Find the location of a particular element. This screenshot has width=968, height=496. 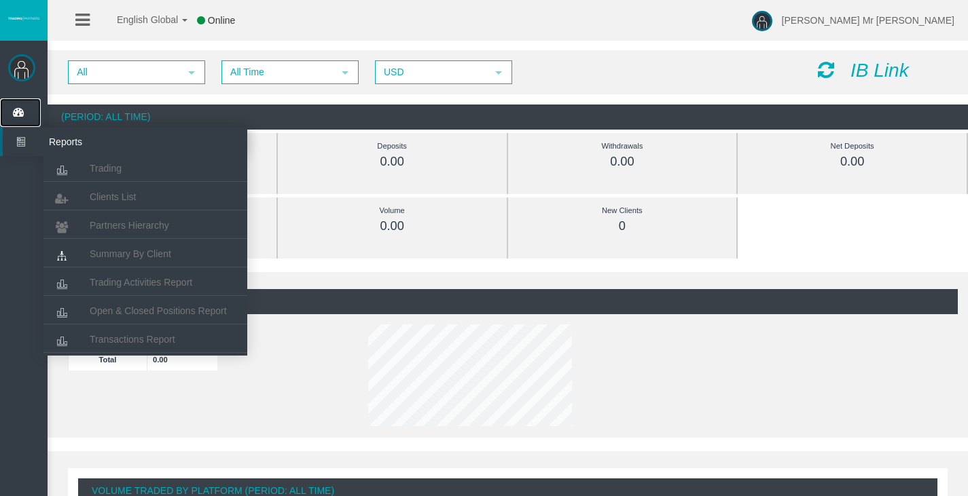

span: Trading Activities Report is located at coordinates (141, 282).